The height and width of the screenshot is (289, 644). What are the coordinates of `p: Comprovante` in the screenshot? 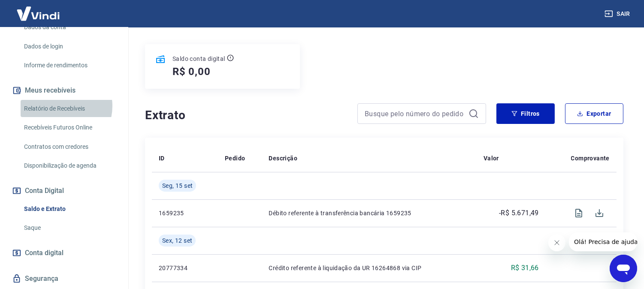 It's located at (591, 158).